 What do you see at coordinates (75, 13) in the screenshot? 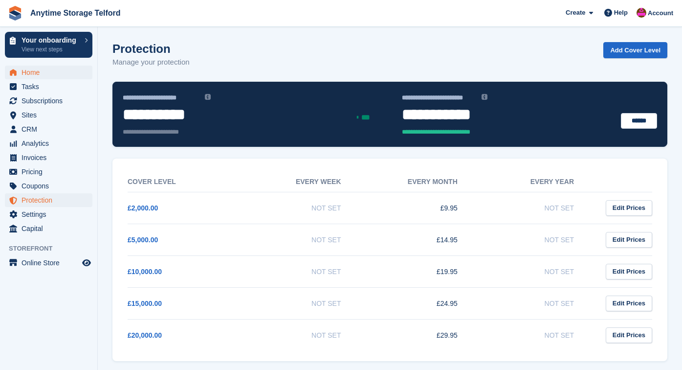
I see `a: Anytime Storage Telford` at bounding box center [75, 13].